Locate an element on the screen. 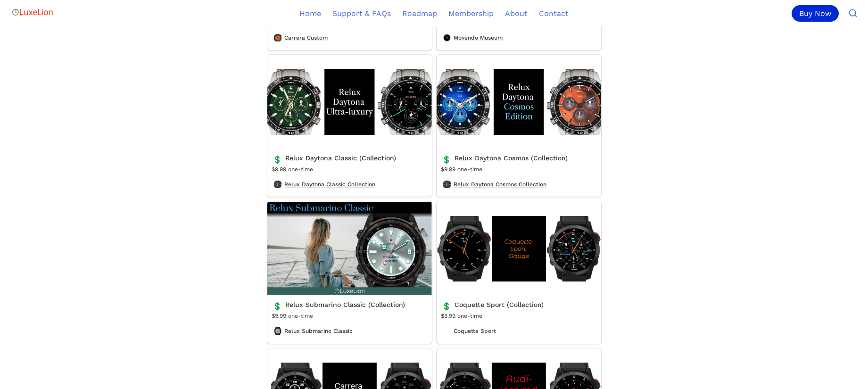  a: Relux Submarino Classic (Collection) is located at coordinates (349, 272).